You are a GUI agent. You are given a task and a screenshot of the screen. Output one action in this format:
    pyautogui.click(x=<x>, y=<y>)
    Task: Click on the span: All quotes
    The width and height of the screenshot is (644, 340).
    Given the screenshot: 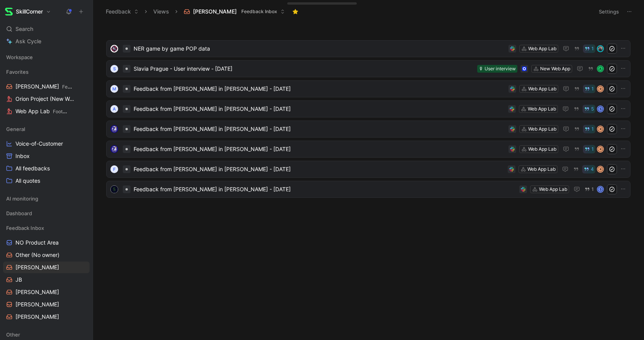 What is the action you would take?
    pyautogui.click(x=28, y=181)
    